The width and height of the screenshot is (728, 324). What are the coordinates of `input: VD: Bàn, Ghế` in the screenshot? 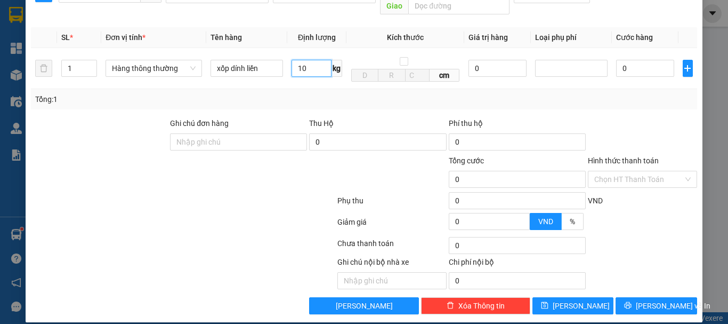 It's located at (247, 68).